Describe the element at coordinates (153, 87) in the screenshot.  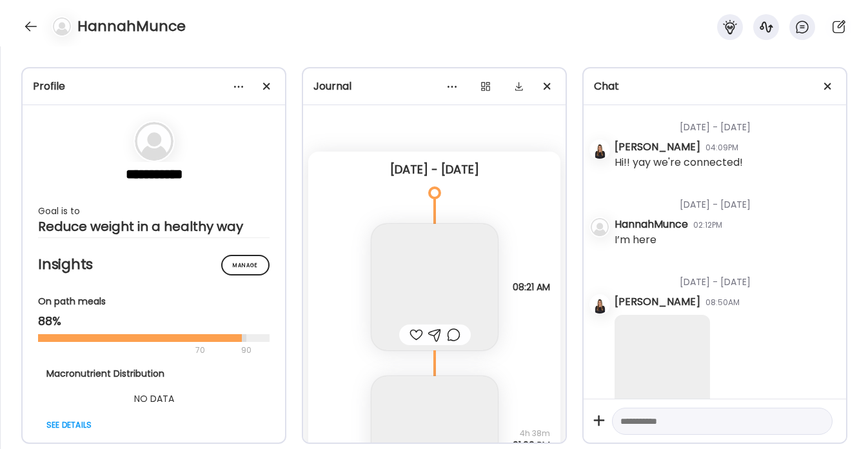
I see `div: Profile` at that location.